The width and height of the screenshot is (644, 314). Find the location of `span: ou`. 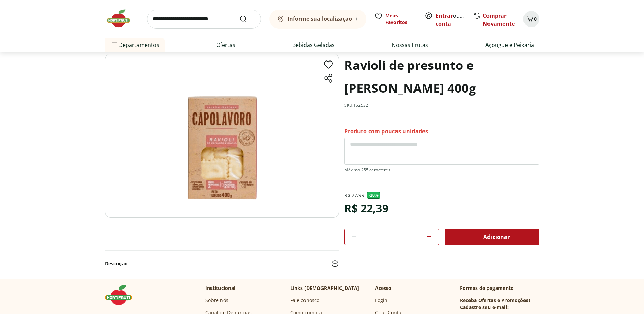

span: ou is located at coordinates (451, 20).